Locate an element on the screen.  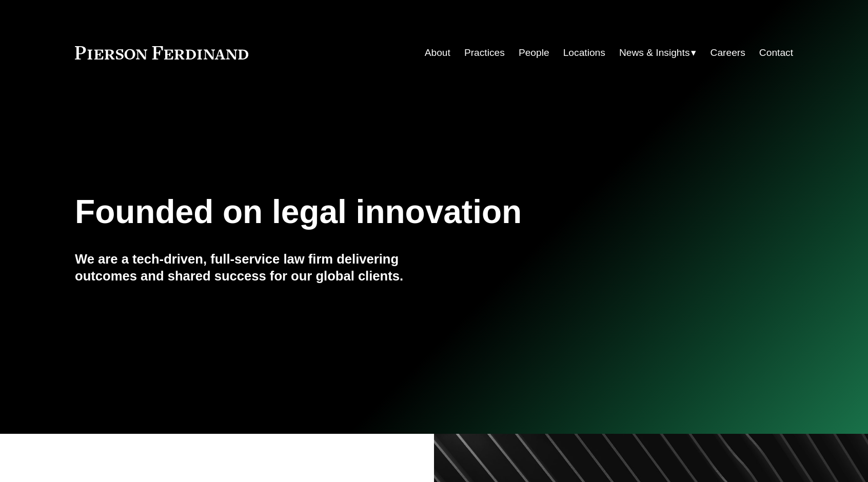
h1: Founded on legal innovation is located at coordinates (374, 212).